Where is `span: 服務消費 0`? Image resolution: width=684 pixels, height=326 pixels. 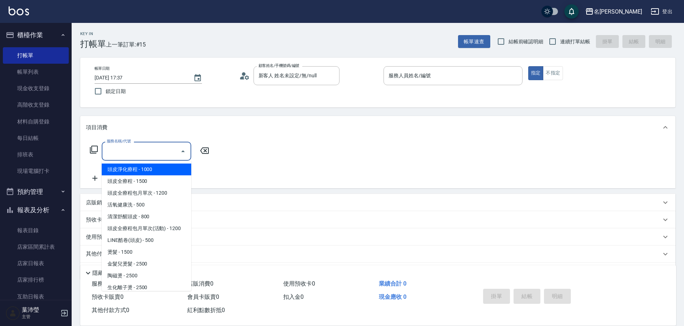
span: 服務消費 0 is located at coordinates (105, 284).